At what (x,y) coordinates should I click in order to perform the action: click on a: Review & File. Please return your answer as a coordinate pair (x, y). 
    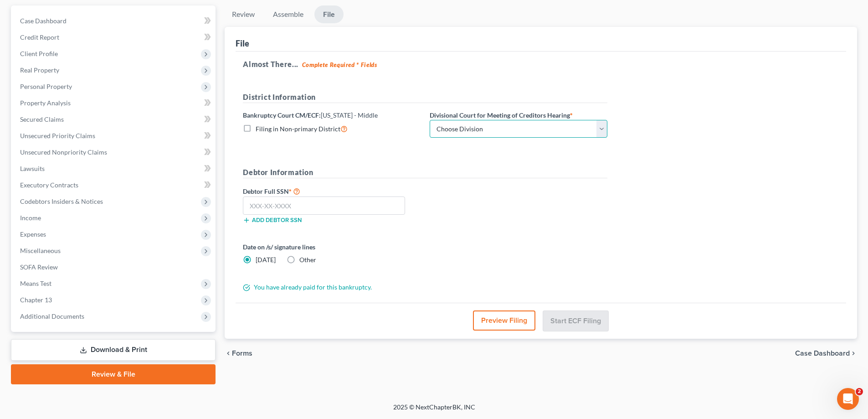
    Looking at the image, I should click on (113, 374).